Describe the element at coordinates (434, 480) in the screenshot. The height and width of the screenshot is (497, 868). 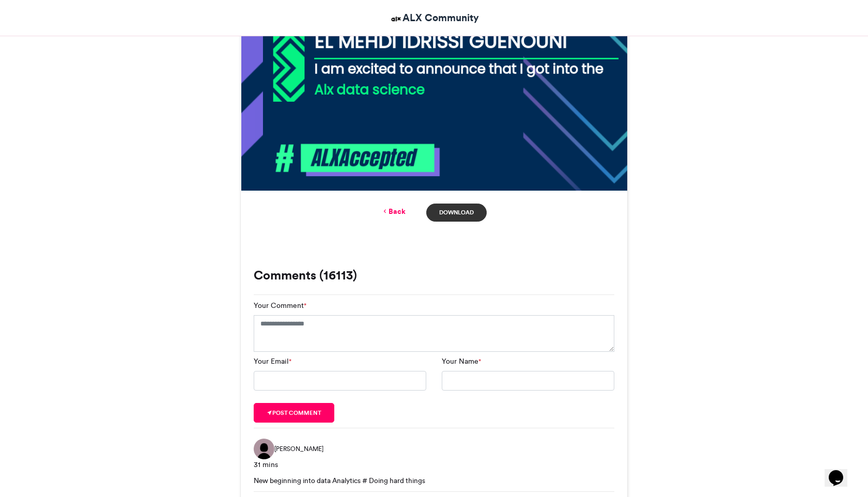
I see `div: New beginning into data Analytics # Doing hard things` at that location.